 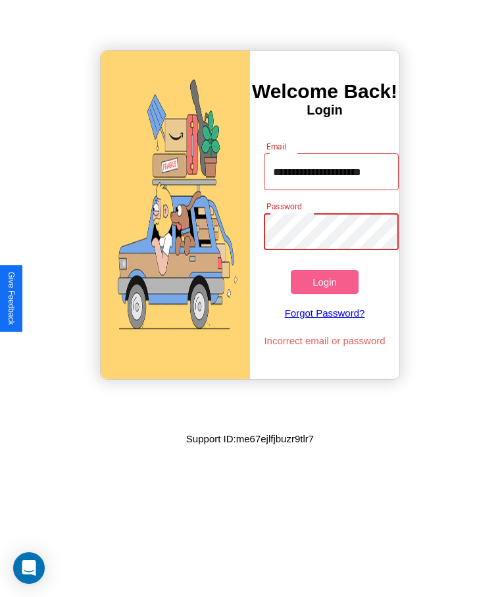 What do you see at coordinates (325, 340) in the screenshot?
I see `p: Incorrect email or password` at bounding box center [325, 340].